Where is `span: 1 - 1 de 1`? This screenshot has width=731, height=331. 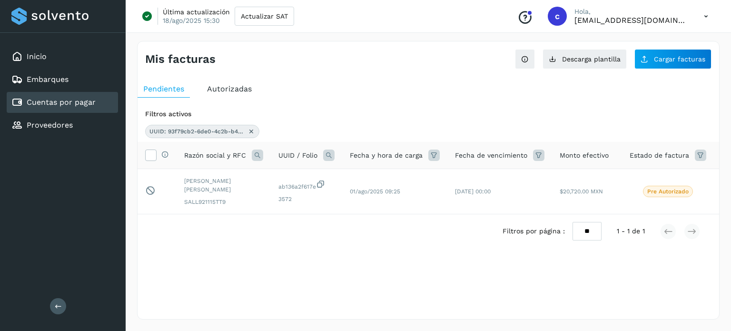 span: 1 - 1 de 1 is located at coordinates (630, 231).